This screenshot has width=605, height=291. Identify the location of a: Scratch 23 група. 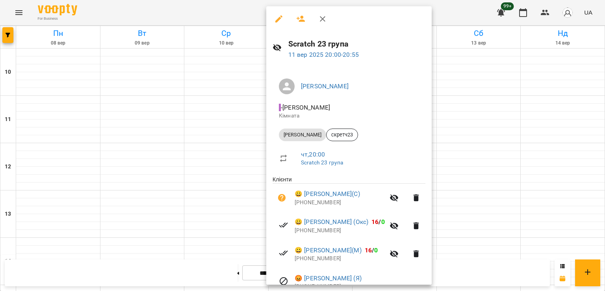
(322, 162).